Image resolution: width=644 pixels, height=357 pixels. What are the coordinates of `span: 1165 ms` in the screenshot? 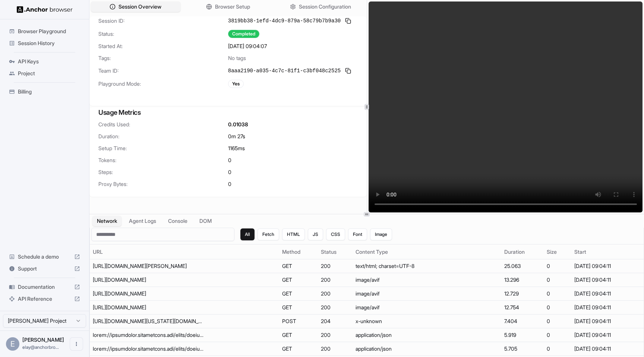 It's located at (237, 148).